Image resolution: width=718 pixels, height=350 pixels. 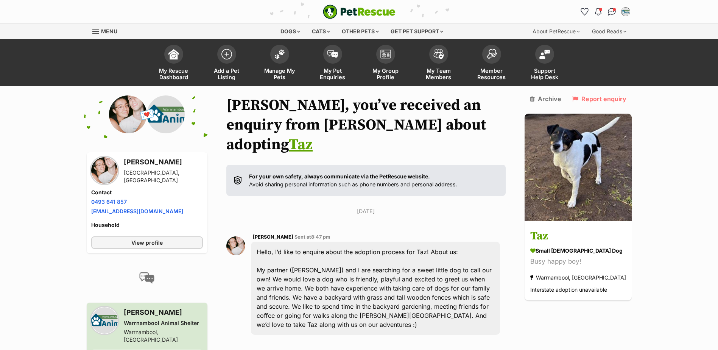 I want to click on span: My Group Profile, so click(x=385, y=74).